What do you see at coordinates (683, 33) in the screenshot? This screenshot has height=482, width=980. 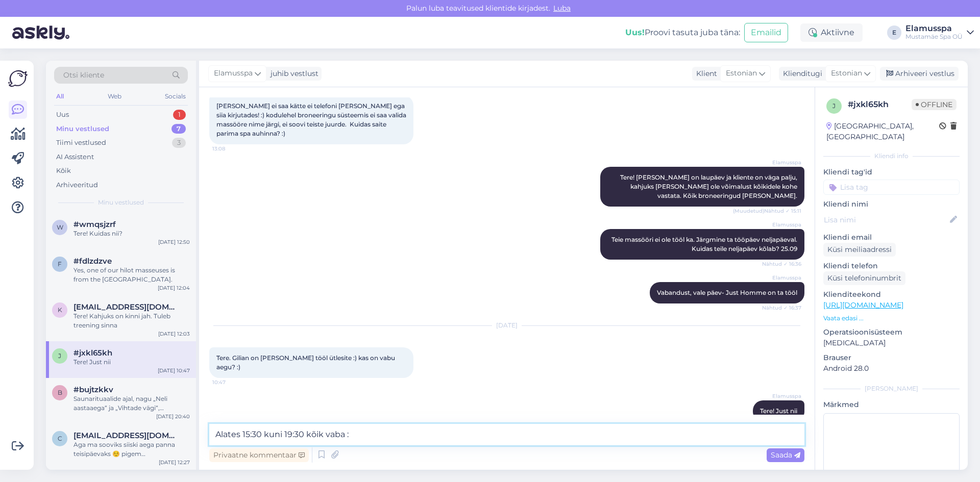 I see `div: Proovi tasuta juba täna:` at bounding box center [683, 33].